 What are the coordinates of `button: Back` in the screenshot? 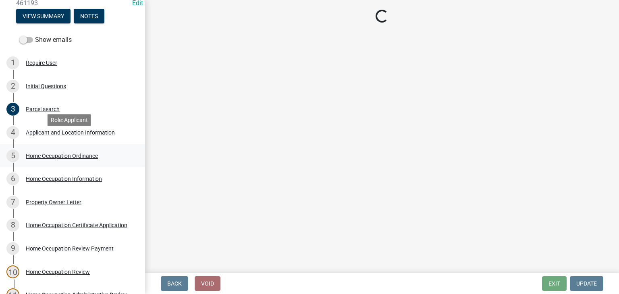 It's located at (175, 284).